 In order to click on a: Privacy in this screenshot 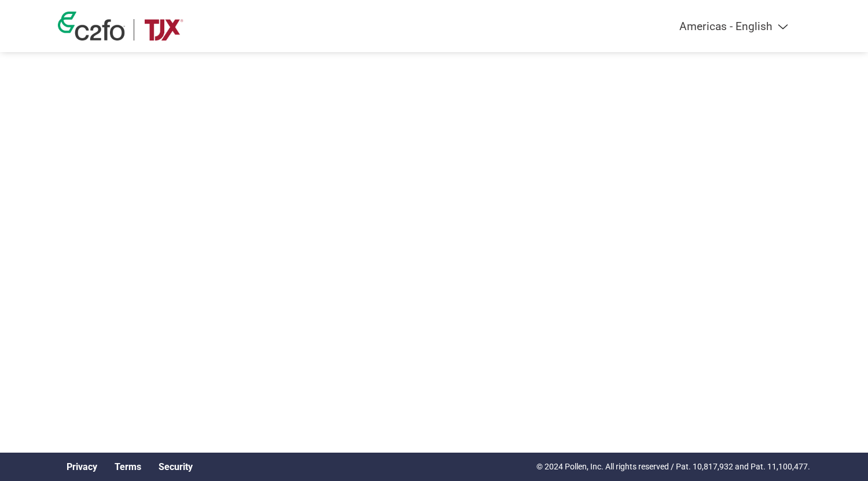, I will do `click(82, 467)`.